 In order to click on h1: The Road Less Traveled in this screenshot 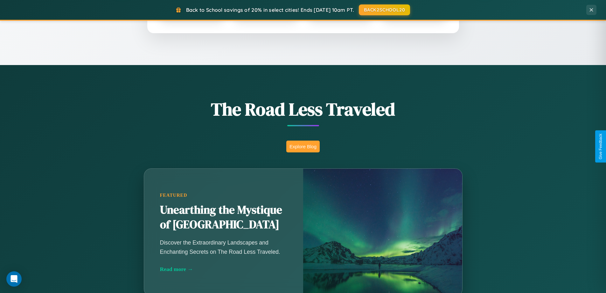, I will do `click(303, 109)`.